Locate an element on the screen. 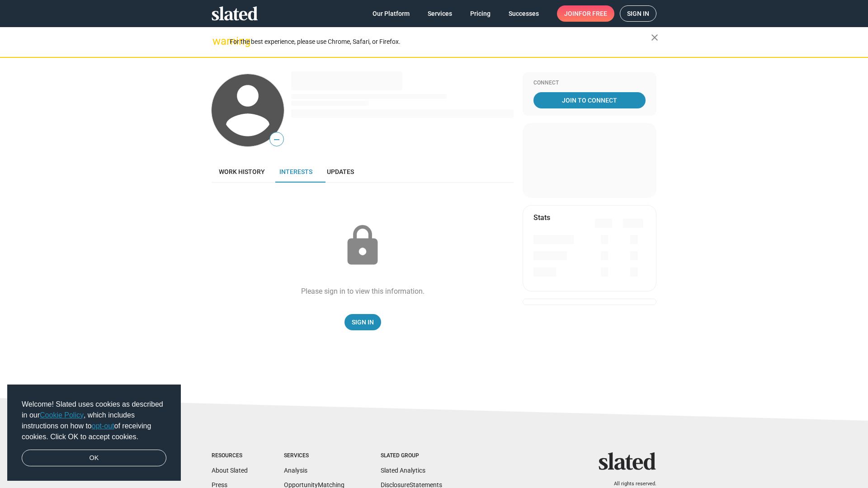  a: Interests is located at coordinates (296, 171).